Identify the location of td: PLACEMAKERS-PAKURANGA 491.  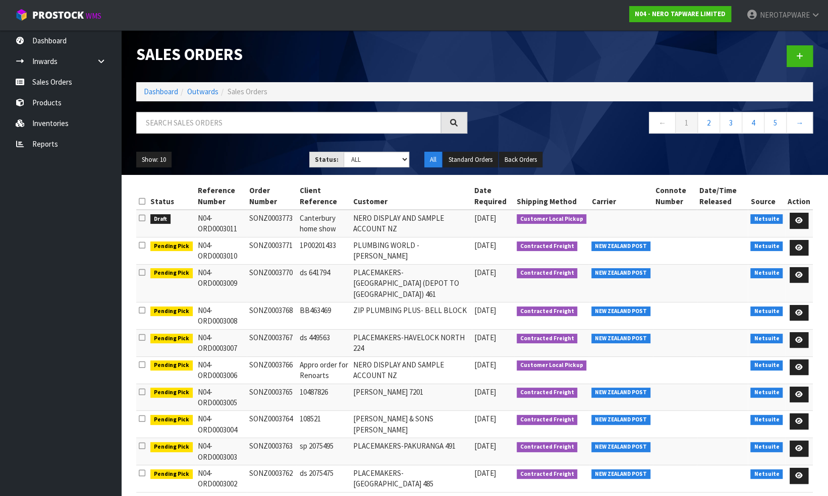
(411, 452).